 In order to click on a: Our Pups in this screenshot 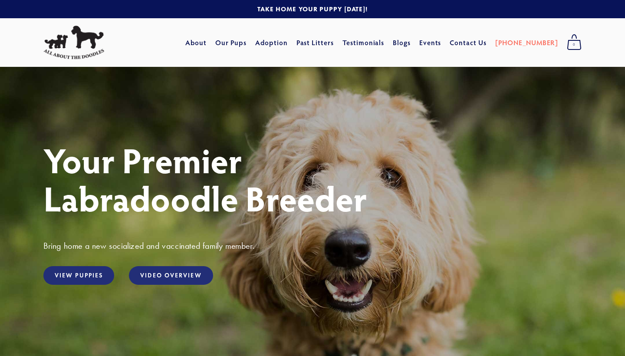, I will do `click(231, 43)`.